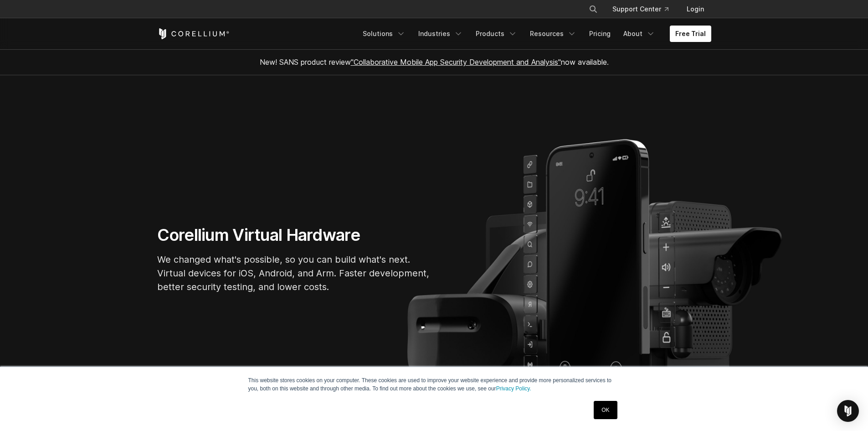 The image size is (868, 431). What do you see at coordinates (691, 34) in the screenshot?
I see `a: Free Trial` at bounding box center [691, 34].